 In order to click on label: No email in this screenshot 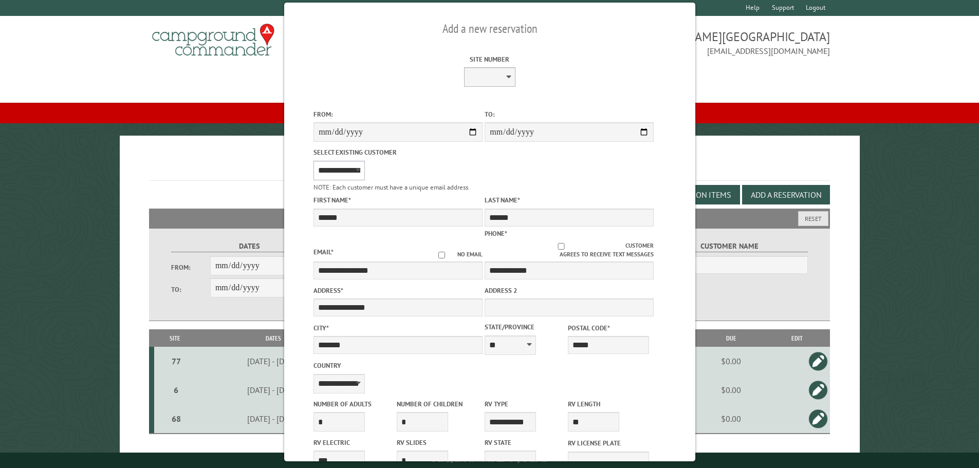, I will do `click(454, 254)`.